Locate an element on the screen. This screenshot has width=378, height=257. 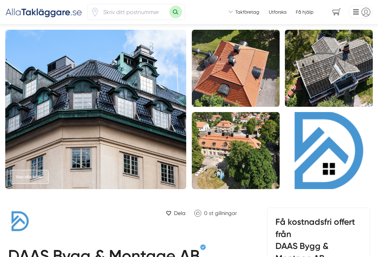
img: DAAS Bygg & Montage AB bild is located at coordinates (236, 68).